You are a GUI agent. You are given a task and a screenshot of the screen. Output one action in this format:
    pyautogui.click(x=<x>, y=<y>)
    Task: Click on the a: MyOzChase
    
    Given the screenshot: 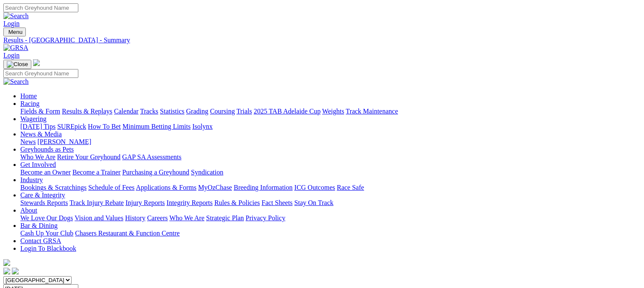 What is the action you would take?
    pyautogui.click(x=215, y=187)
    